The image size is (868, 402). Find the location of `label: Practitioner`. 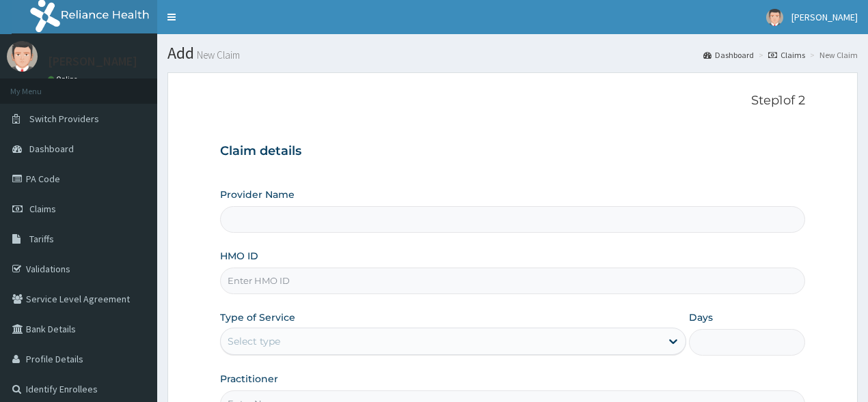

label: Practitioner is located at coordinates (249, 379).